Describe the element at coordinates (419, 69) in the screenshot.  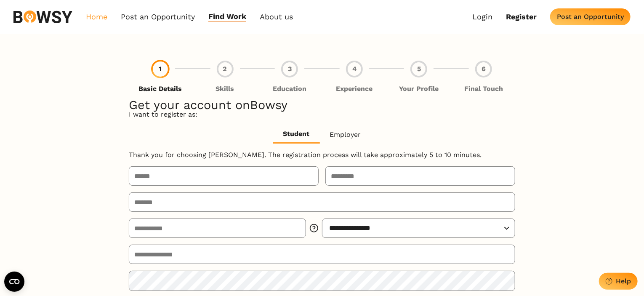
I see `div: 5` at that location.